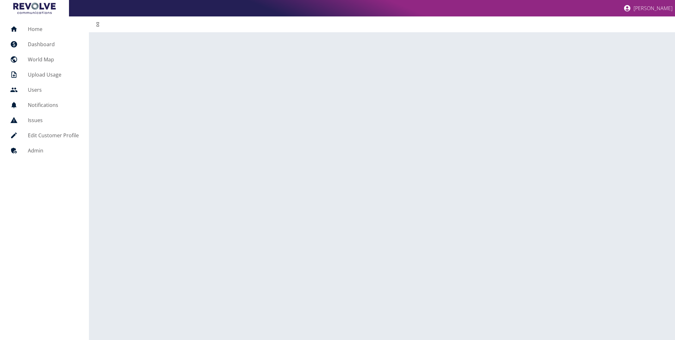 The width and height of the screenshot is (675, 340). Describe the element at coordinates (53, 44) in the screenshot. I see `h5: Dashboard` at that location.